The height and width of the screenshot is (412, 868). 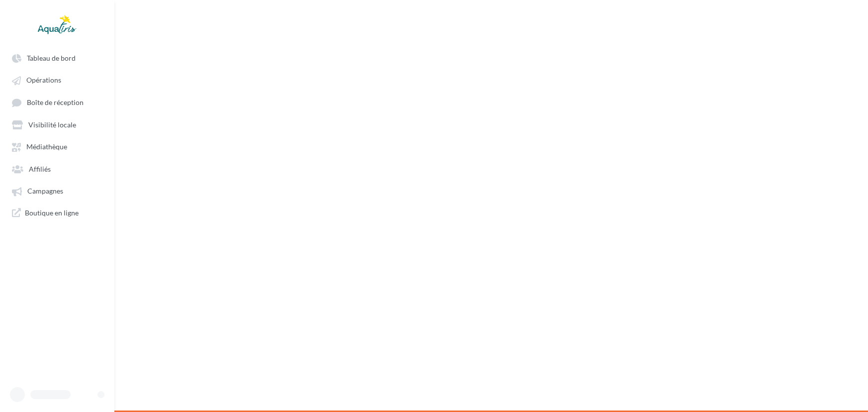 I want to click on a: Affiliés, so click(x=57, y=169).